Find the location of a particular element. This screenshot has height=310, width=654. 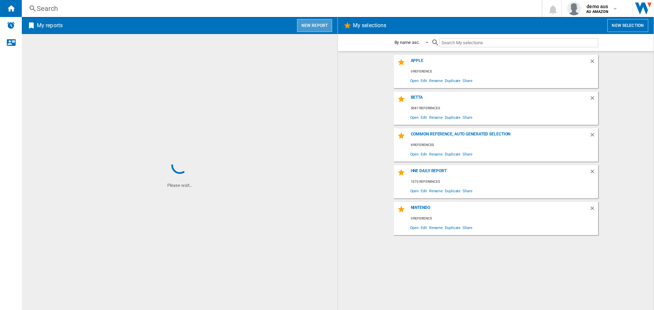

div: Search is located at coordinates (280, 9).